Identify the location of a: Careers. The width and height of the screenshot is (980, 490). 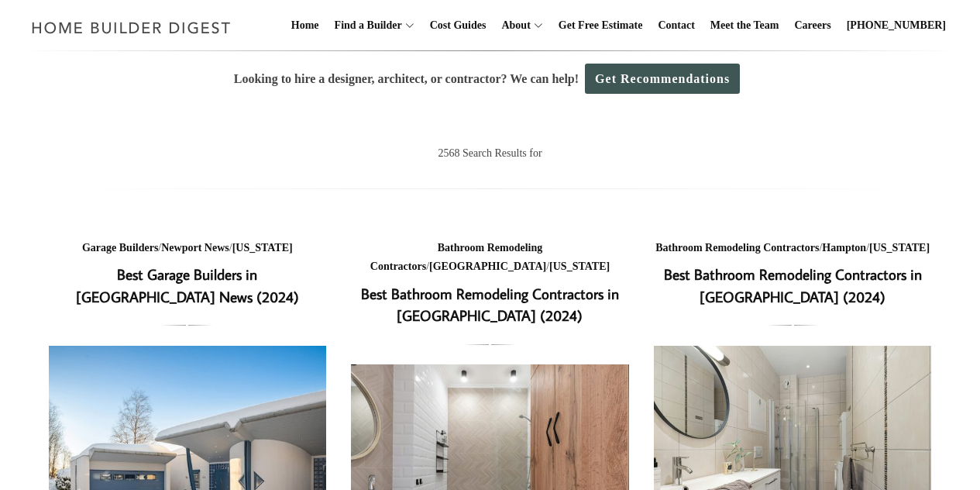
(813, 25).